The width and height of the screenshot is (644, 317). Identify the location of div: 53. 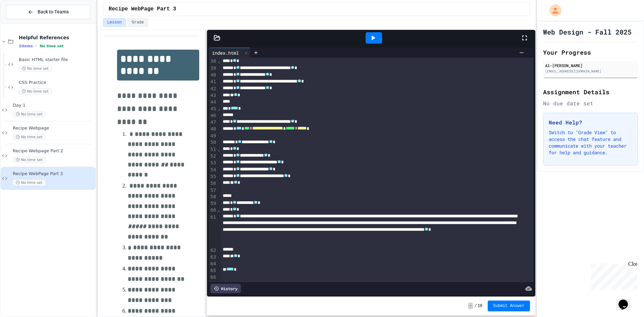
(213, 163).